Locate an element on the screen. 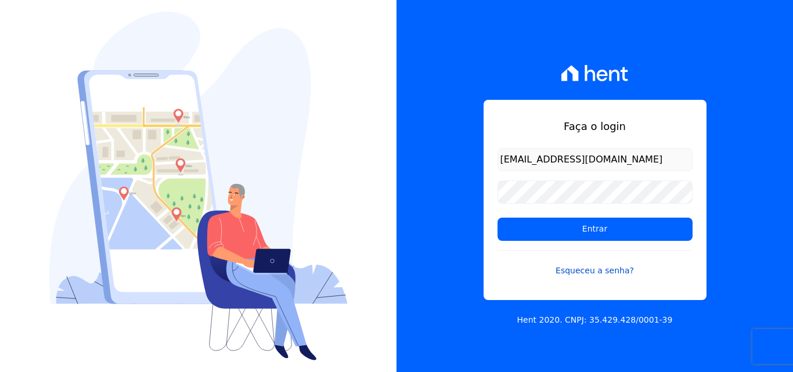 The image size is (793, 372). a: Esqueceu a senha? is located at coordinates (595, 264).